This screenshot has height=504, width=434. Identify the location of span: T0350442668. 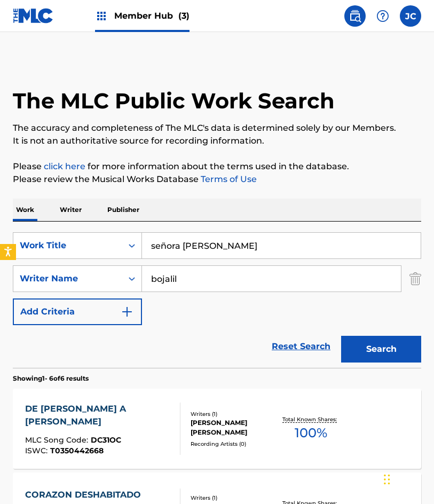
(77, 450).